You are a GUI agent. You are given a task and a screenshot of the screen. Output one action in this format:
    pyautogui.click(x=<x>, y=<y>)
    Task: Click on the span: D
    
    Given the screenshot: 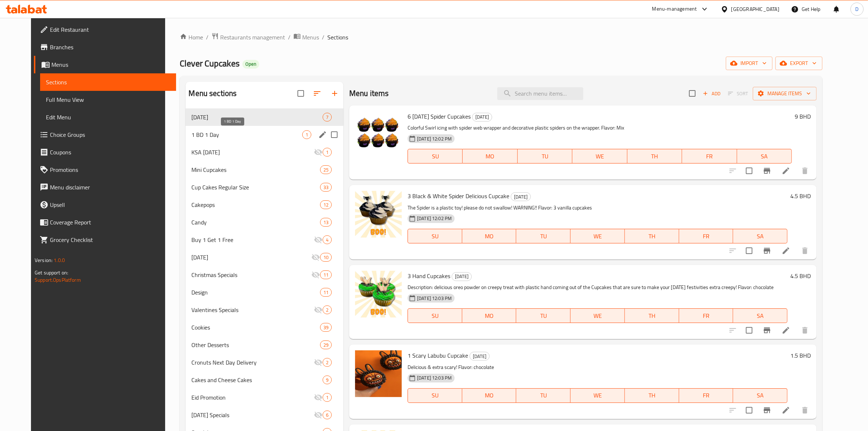 What is the action you would take?
    pyautogui.click(x=857, y=9)
    